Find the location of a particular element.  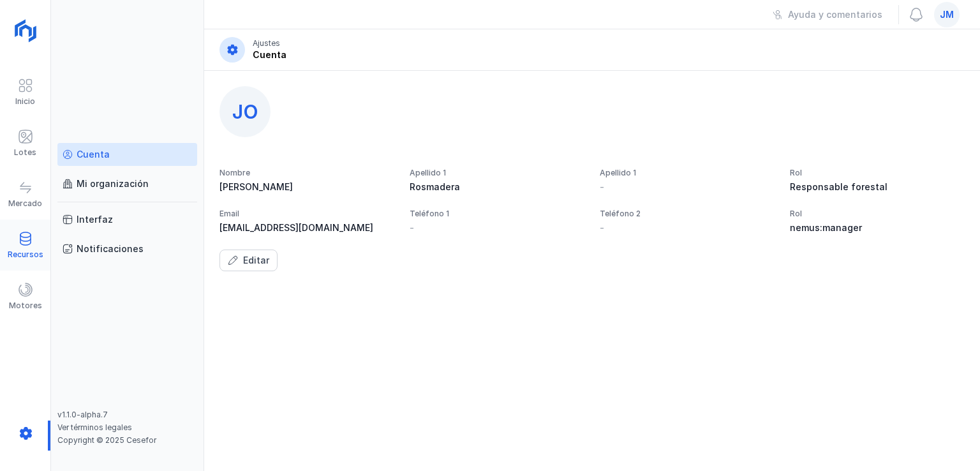

div: Mi organización is located at coordinates (112, 184).